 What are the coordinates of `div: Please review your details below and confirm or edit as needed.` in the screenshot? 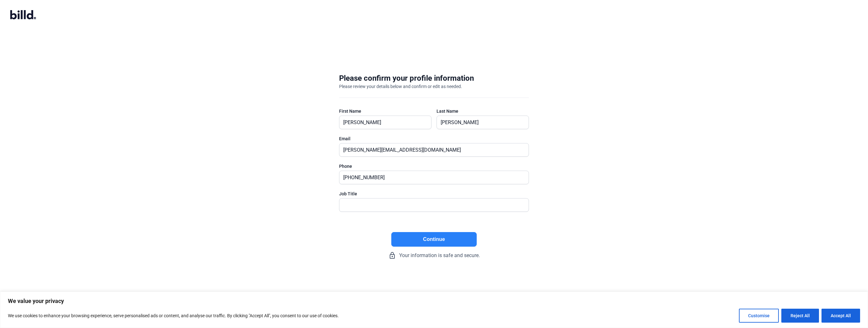 It's located at (401, 86).